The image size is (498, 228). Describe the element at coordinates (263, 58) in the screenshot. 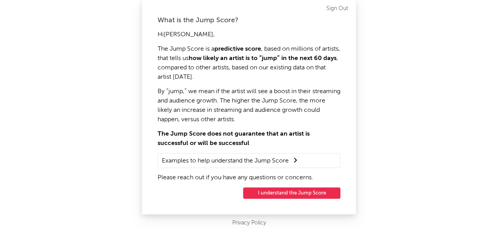

I see `strong: how likely an artist is to “jump” in the next 60 days` at that location.